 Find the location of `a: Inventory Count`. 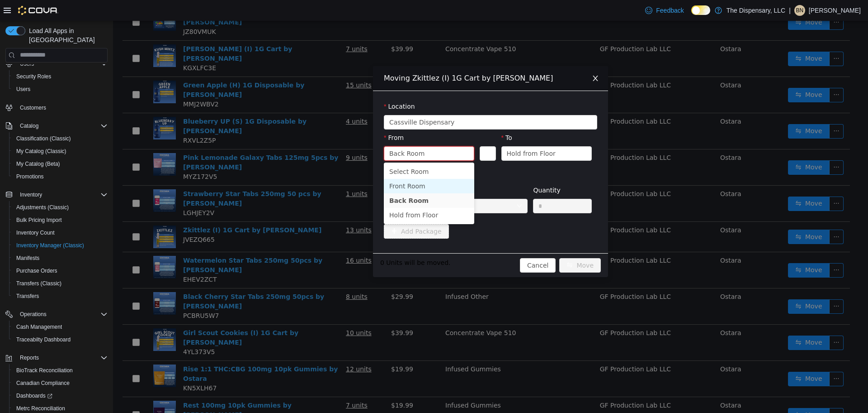

a: Inventory Count is located at coordinates (35, 233).